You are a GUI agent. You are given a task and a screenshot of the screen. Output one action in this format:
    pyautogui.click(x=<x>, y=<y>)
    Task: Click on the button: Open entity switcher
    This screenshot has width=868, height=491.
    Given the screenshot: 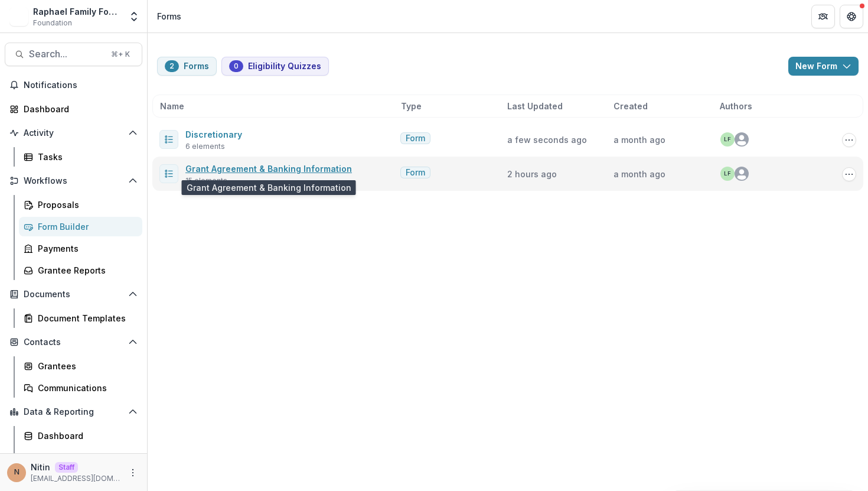 What is the action you would take?
    pyautogui.click(x=134, y=17)
    